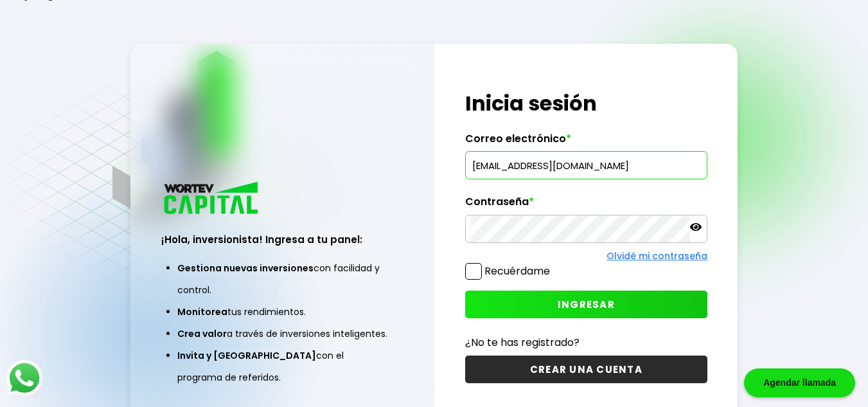 This screenshot has width=868, height=407. What do you see at coordinates (212, 199) in the screenshot?
I see `img: logo_wortev_capital` at bounding box center [212, 199].